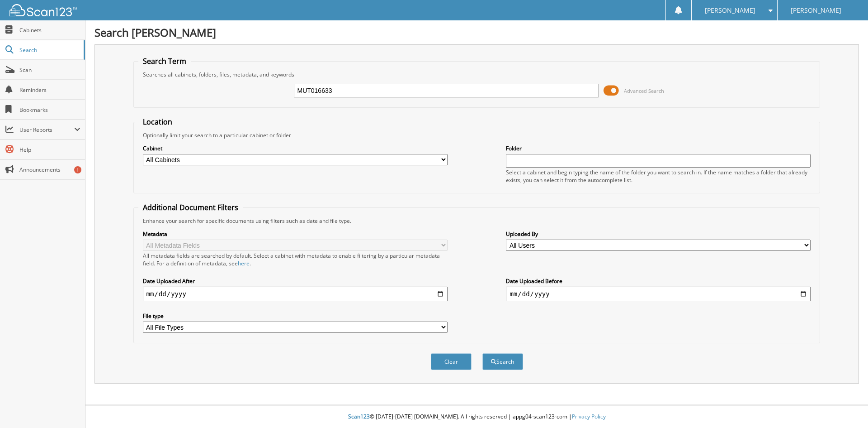 This screenshot has width=868, height=428. What do you see at coordinates (658, 148) in the screenshot?
I see `label: Folder` at bounding box center [658, 148].